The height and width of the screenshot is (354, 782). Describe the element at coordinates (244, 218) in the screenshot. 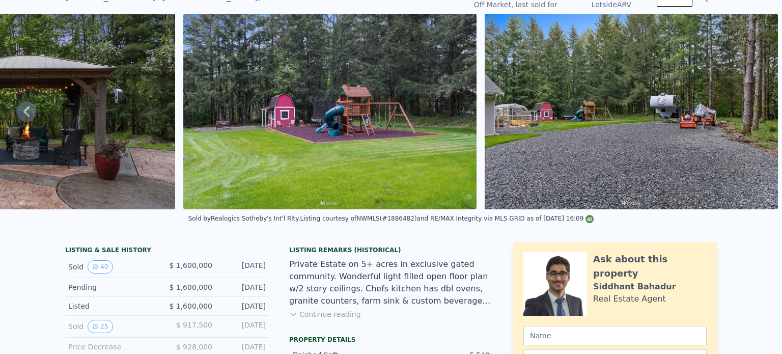

I see `div: Sold by Realogics Sotheby's Int'l Rlty .` at that location.